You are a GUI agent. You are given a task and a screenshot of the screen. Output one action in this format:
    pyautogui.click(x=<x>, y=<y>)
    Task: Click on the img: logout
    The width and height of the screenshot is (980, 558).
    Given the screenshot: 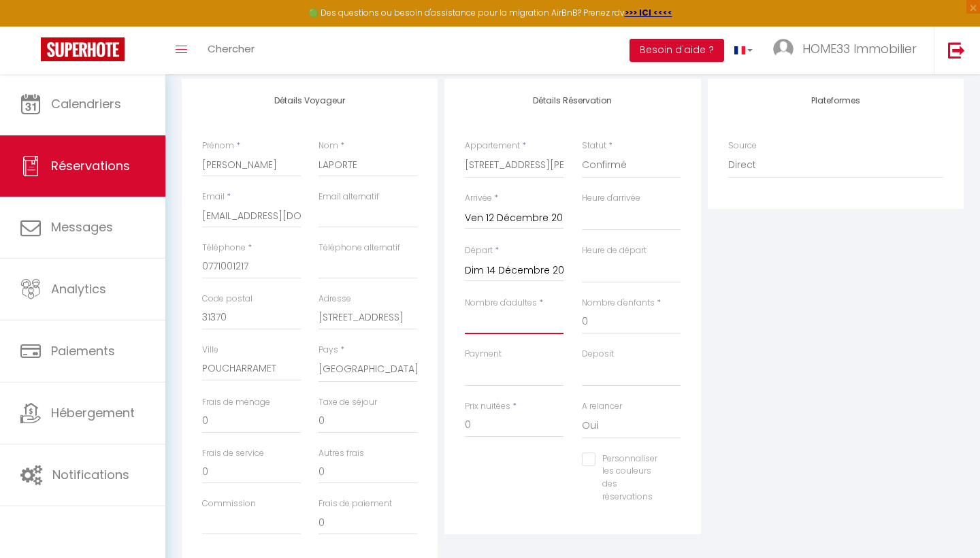 What is the action you would take?
    pyautogui.click(x=956, y=50)
    